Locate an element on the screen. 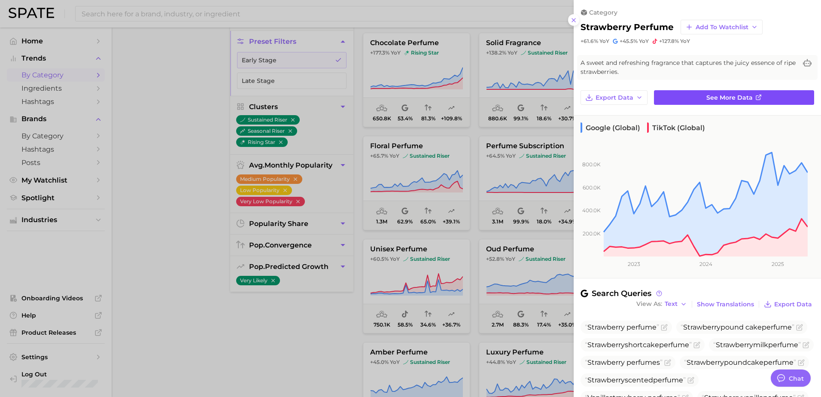  span: s is located at coordinates (623, 362).